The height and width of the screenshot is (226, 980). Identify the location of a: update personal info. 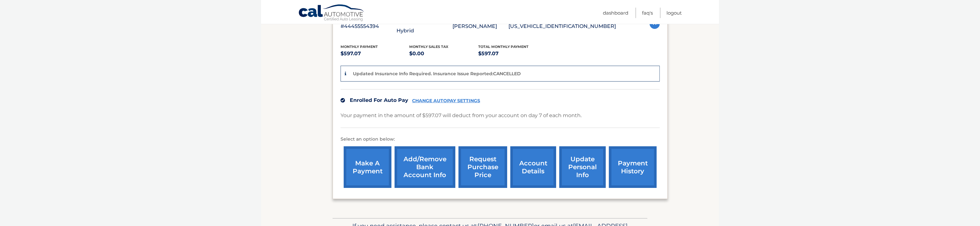
(583, 167).